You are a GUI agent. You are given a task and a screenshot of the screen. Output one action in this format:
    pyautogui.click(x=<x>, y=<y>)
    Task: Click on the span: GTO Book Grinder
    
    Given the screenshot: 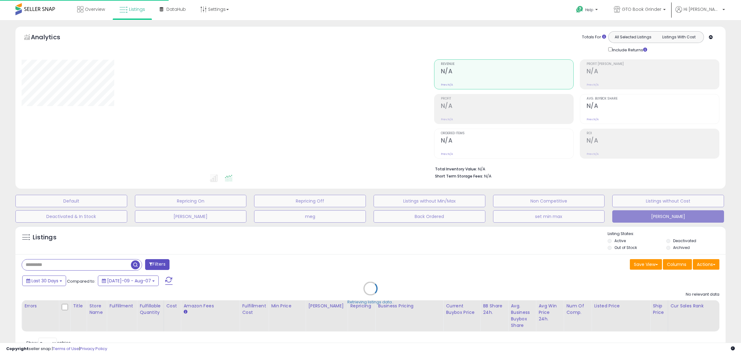 What is the action you would take?
    pyautogui.click(x=642, y=9)
    